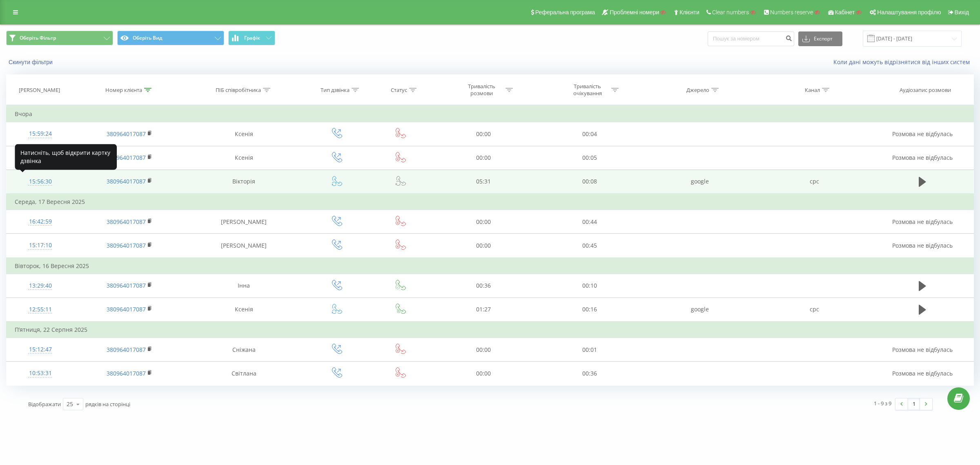 The height and width of the screenshot is (465, 980). What do you see at coordinates (909, 12) in the screenshot?
I see `span: Налаштування профілю` at bounding box center [909, 12].